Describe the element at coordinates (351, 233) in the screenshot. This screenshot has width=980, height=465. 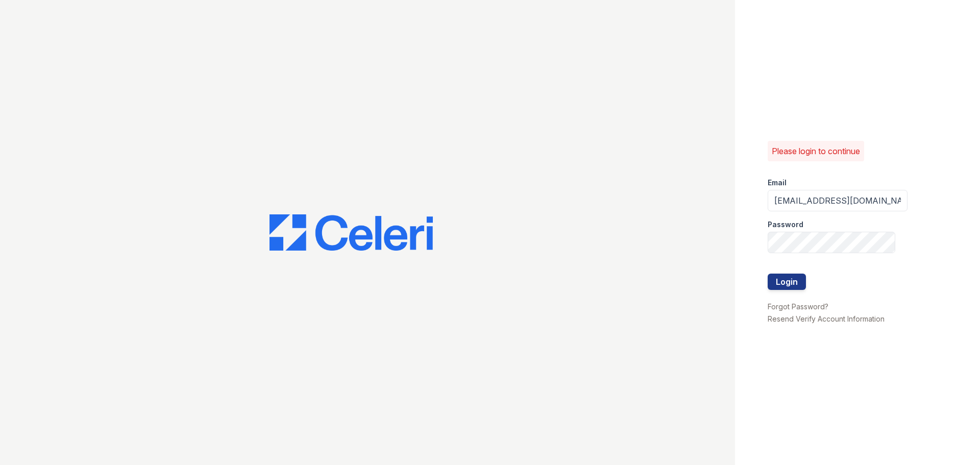
I see `img: CE_Logo_Blue-a8612792a0a2168367f1c8372b55b34899dd931a85d93a1a3d3e32e68fde9ad4.png` at that location.